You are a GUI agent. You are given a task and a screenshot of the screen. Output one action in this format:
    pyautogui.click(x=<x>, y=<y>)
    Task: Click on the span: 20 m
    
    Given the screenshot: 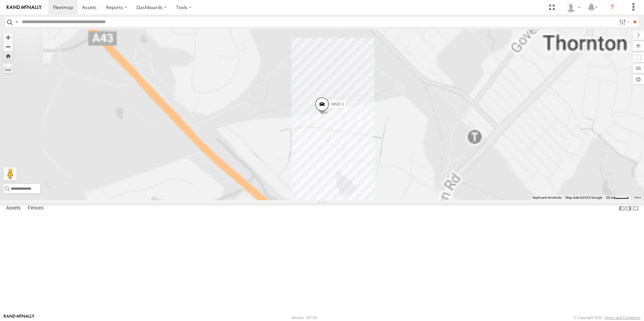 What is the action you would take?
    pyautogui.click(x=609, y=197)
    